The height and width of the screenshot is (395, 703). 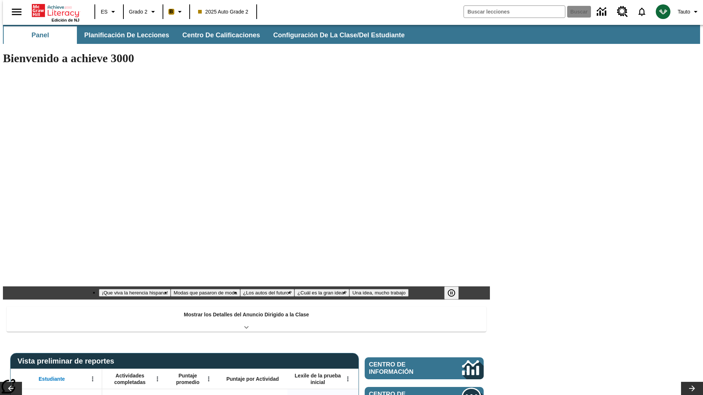 What do you see at coordinates (138, 12) in the screenshot?
I see `span: Grado 2` at bounding box center [138, 12].